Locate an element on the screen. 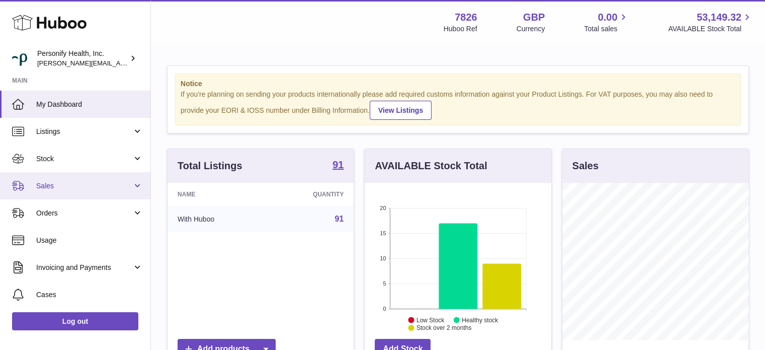 This screenshot has height=350, width=765. strong: 91 is located at coordinates (338, 164).